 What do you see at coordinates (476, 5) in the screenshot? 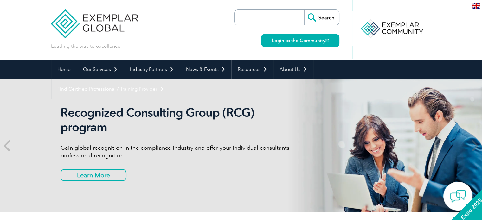
I see `img: en` at bounding box center [476, 5].